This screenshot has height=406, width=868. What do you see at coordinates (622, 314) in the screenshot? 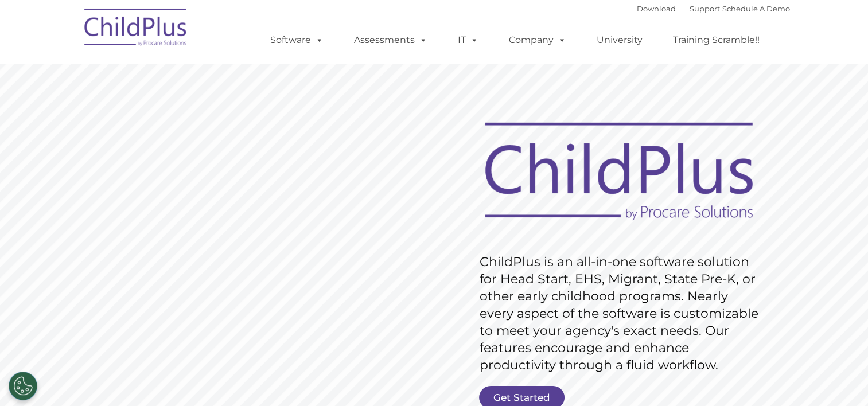
I see `rs-layer: ChildPlus is an all-in-one software solution for Head Start, EHS, Migrant, State Pre-K, or other ...` at bounding box center [622, 314].